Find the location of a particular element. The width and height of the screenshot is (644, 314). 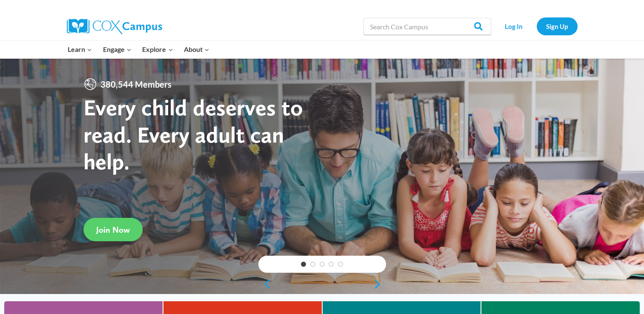

strong: Every child deserves to read. Every adult can help. is located at coordinates (193, 134).